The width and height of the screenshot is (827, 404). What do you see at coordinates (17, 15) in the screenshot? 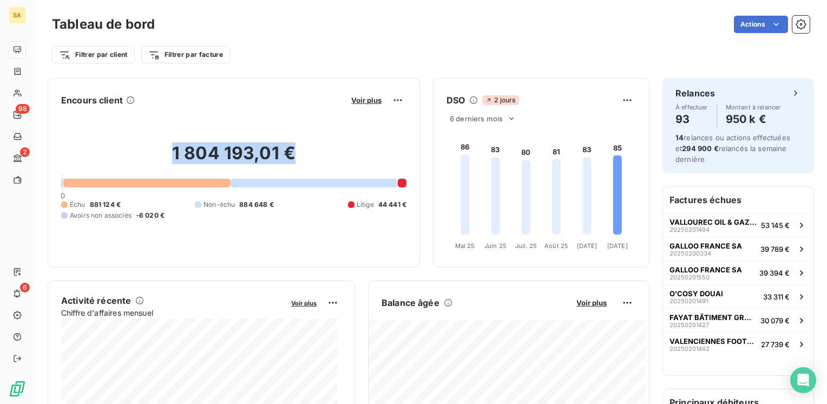
I see `div: SA` at bounding box center [17, 15].